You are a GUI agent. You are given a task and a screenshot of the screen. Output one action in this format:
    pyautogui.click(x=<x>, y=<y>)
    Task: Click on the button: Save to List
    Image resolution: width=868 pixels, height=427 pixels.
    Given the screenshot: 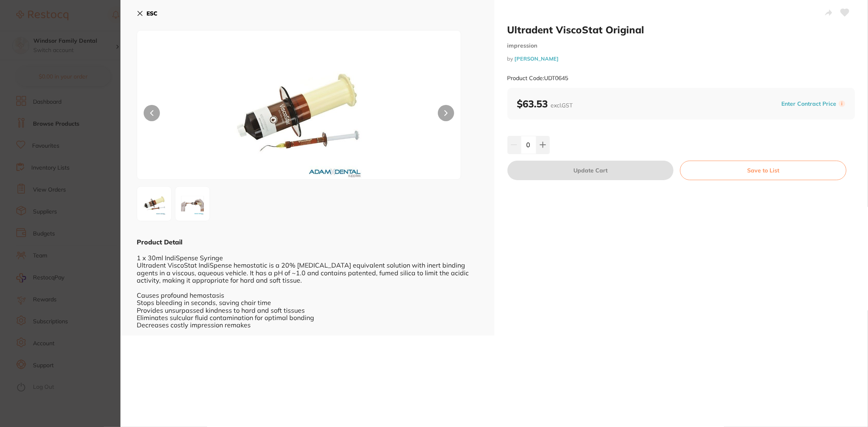 What is the action you would take?
    pyautogui.click(x=763, y=170)
    